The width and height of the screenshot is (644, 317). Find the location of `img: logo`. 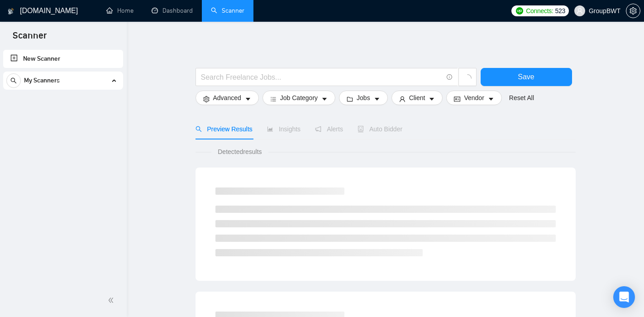

img: logo is located at coordinates (11, 11).